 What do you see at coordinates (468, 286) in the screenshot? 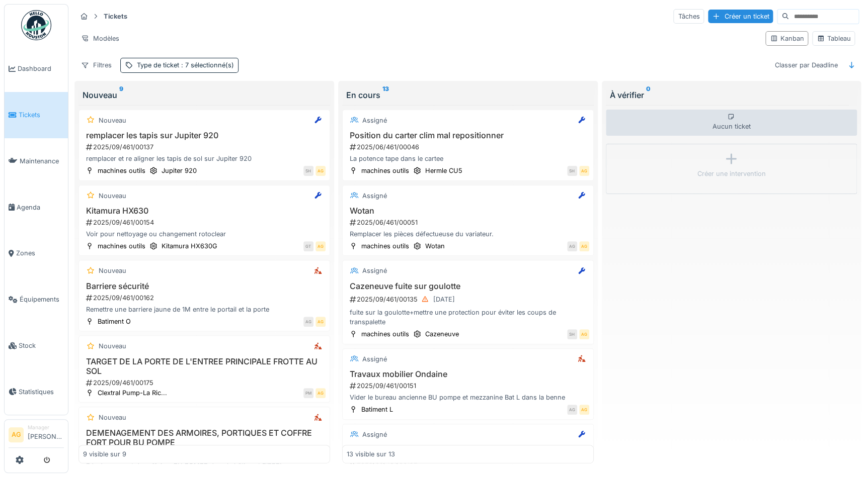
I see `h3: Cazeneuve fuite sur goulotte` at bounding box center [468, 286].